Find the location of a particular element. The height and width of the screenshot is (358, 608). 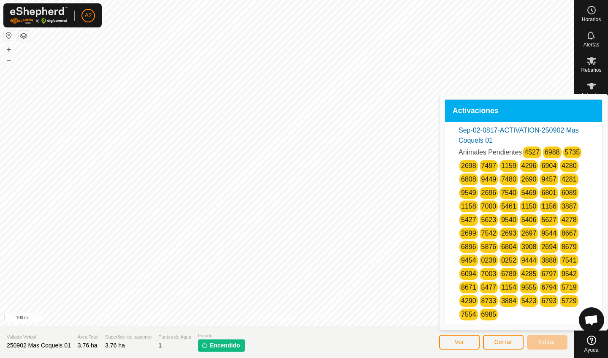

span: Activaciones is located at coordinates (475, 111).